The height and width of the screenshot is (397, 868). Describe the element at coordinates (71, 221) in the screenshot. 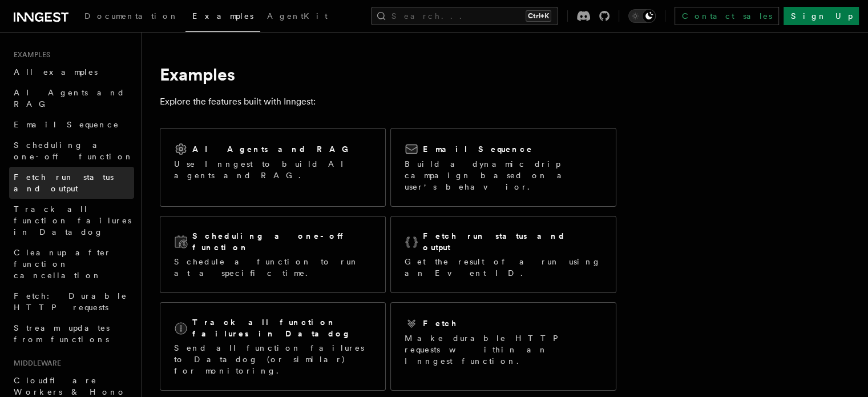

I see `a: Track all function failures in Datadog` at that location.